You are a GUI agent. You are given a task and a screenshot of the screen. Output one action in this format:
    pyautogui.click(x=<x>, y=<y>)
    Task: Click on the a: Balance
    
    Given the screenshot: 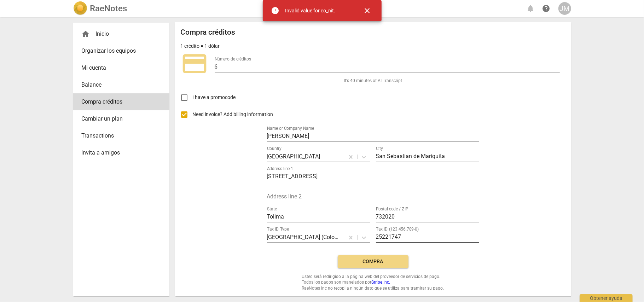 What is the action you would take?
    pyautogui.click(x=121, y=85)
    